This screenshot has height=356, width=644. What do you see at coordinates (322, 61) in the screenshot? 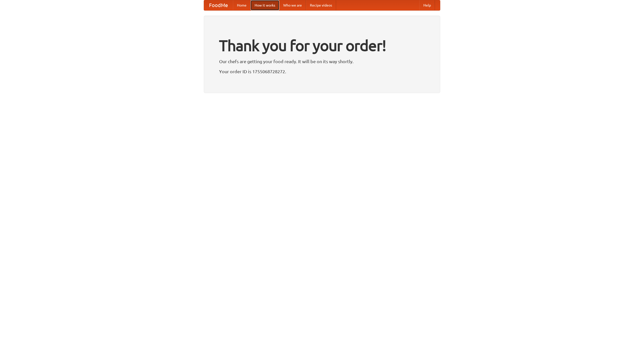
I see `p: Our chefs are getting your food ready. It will be on its way shortly.` at bounding box center [322, 61].